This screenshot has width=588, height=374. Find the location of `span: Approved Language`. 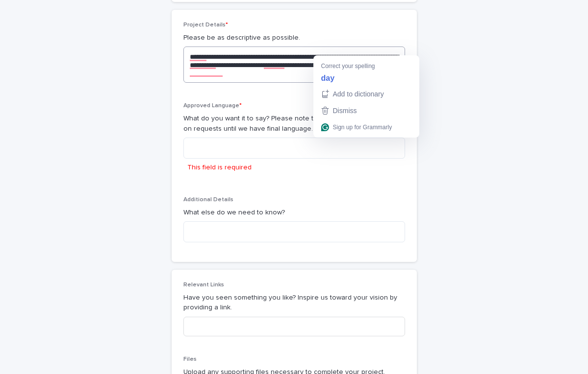

span: Approved Language is located at coordinates (213, 106).